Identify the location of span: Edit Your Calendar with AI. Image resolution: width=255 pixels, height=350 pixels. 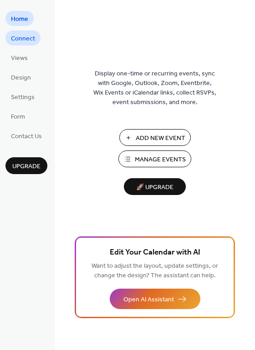
(155, 253).